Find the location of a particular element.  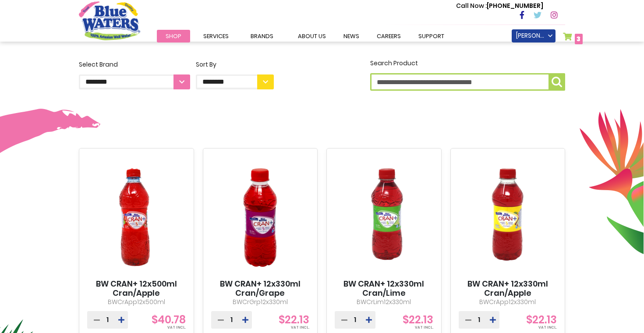

button: Search Product is located at coordinates (557, 82).